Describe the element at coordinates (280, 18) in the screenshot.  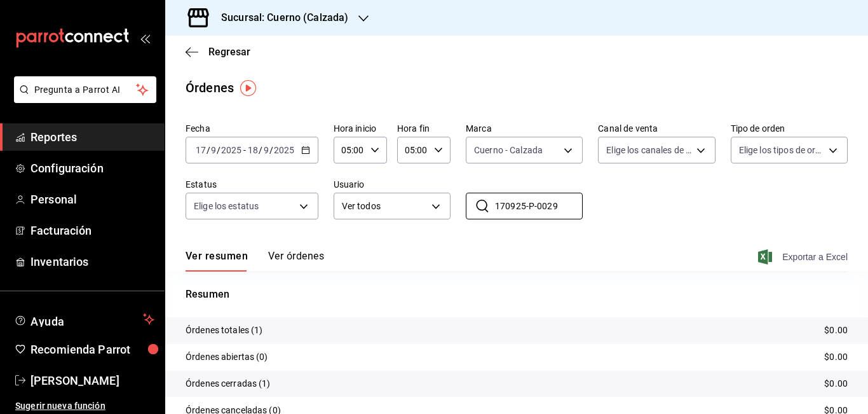
I see `h3: Sucursal: Cuerno (Calzada)` at that location.